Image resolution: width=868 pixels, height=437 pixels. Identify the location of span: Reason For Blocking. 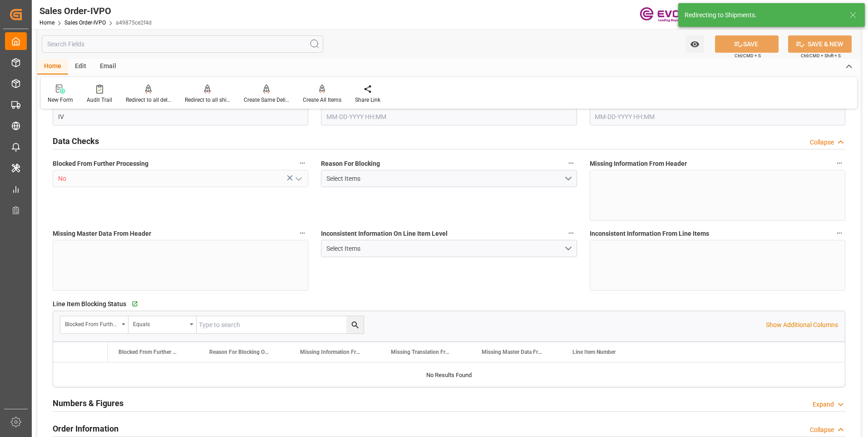
(351, 164).